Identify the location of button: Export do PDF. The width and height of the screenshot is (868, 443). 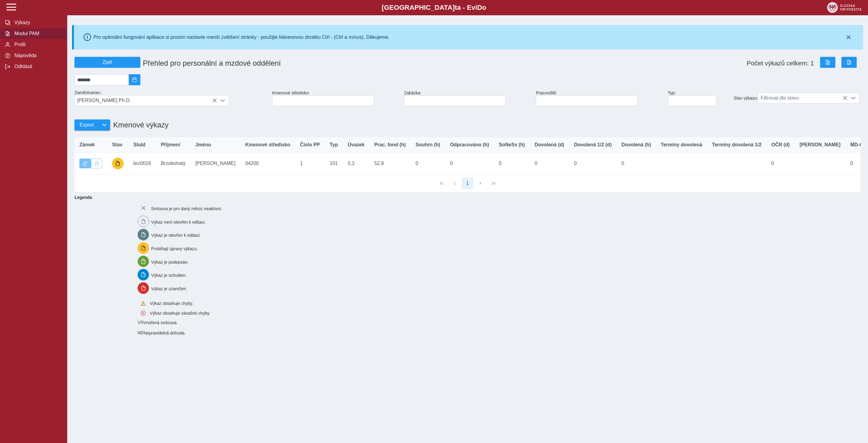
(849, 62).